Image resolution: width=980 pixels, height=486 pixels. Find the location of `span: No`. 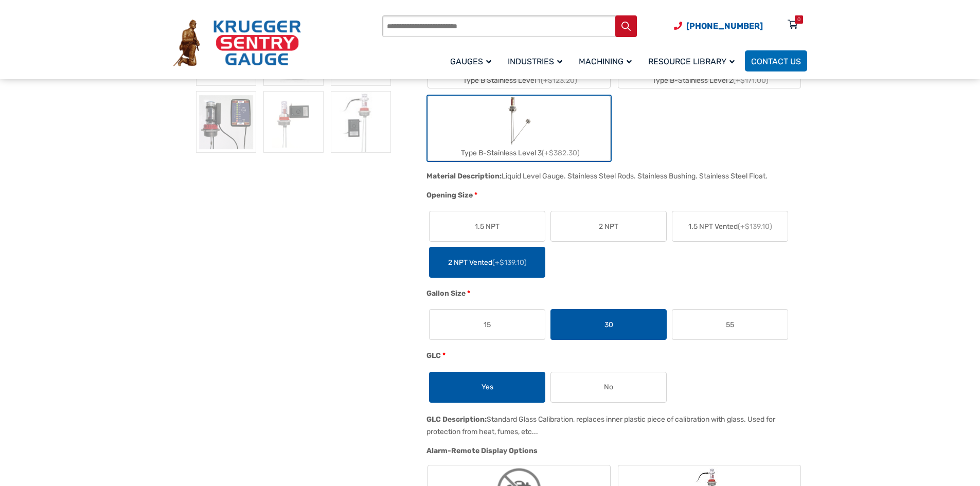

span: No is located at coordinates (608, 386).